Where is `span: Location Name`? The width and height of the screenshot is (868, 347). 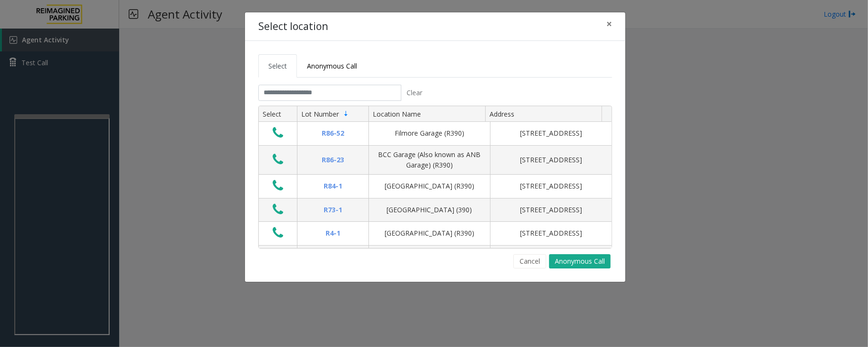 span: Location Name is located at coordinates (397, 114).